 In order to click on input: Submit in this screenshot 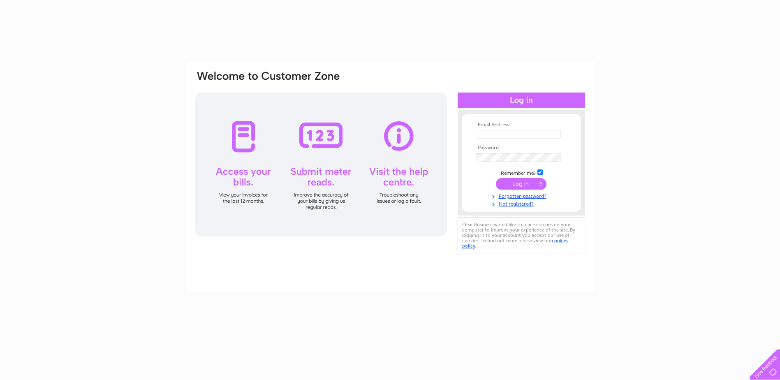, I will do `click(521, 184)`.